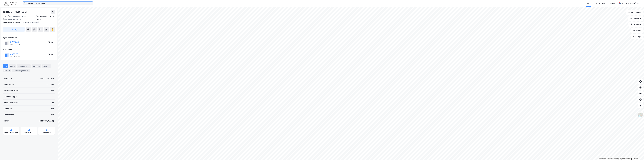 The height and width of the screenshot is (160, 644). What do you see at coordinates (13, 22) in the screenshot?
I see `span: Tilhørende adresser:` at bounding box center [13, 22].